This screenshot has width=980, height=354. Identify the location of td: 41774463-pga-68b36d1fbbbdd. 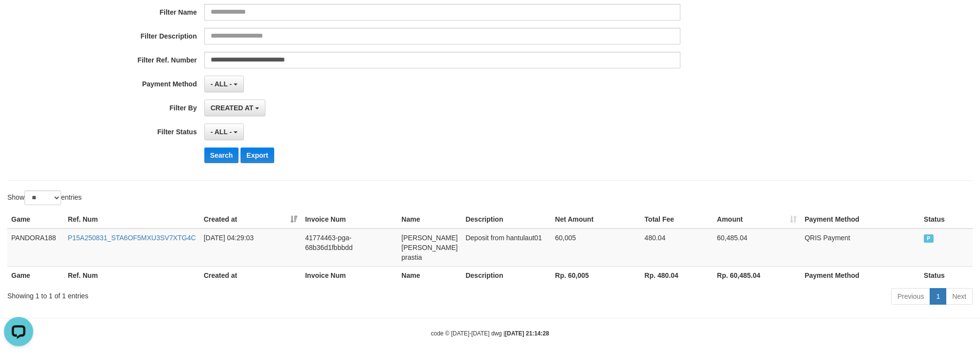
(349, 247).